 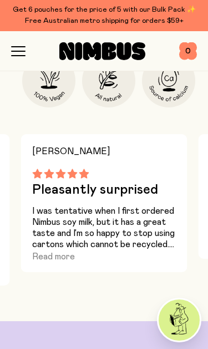 I want to click on div: Get 6 pouches for the price of 5 with our Bulk Pack ✨ Free Australian metro shipping for orders $59+, so click(x=104, y=16).